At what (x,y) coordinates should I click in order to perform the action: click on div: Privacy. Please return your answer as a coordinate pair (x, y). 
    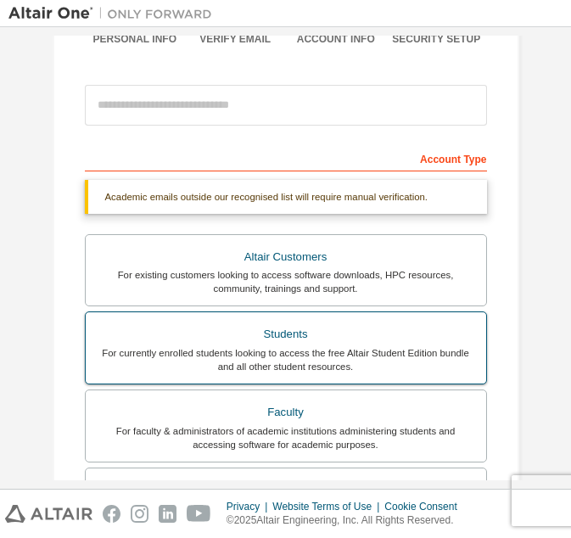
    Looking at the image, I should click on (249, 507).